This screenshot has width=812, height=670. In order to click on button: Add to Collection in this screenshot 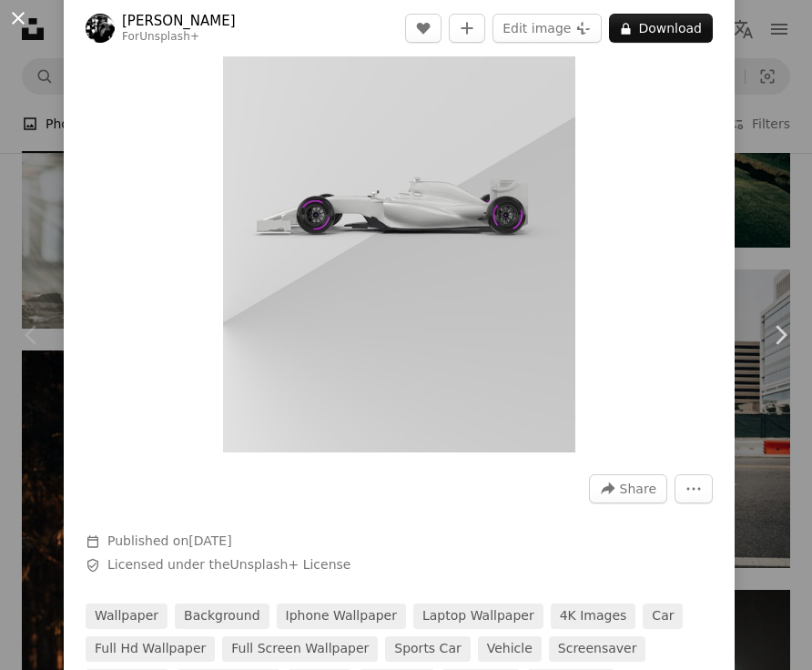, I will do `click(467, 28)`.